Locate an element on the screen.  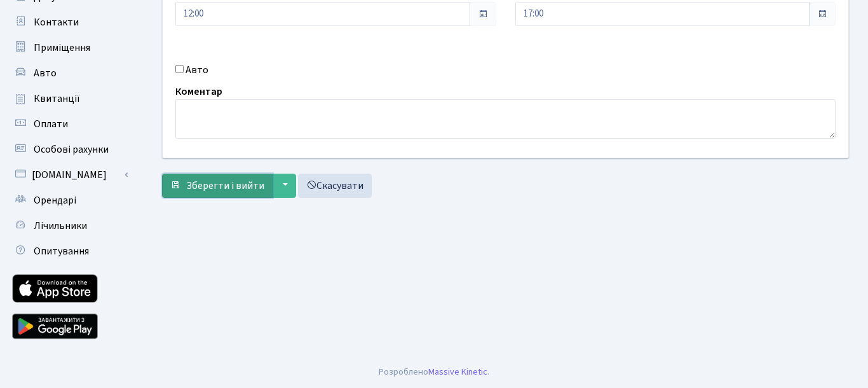
a: Авто is located at coordinates (70, 73).